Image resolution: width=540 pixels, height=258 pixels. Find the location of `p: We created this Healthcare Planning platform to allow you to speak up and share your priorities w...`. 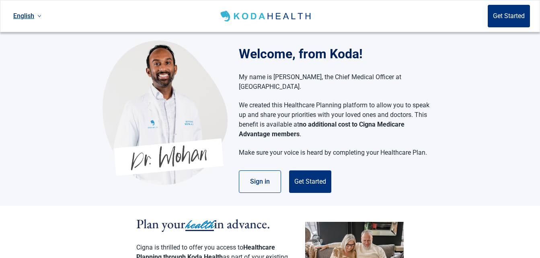

p: We created this Healthcare Planning platform to allow you to speak up and share your priorities w... is located at coordinates (334, 120).